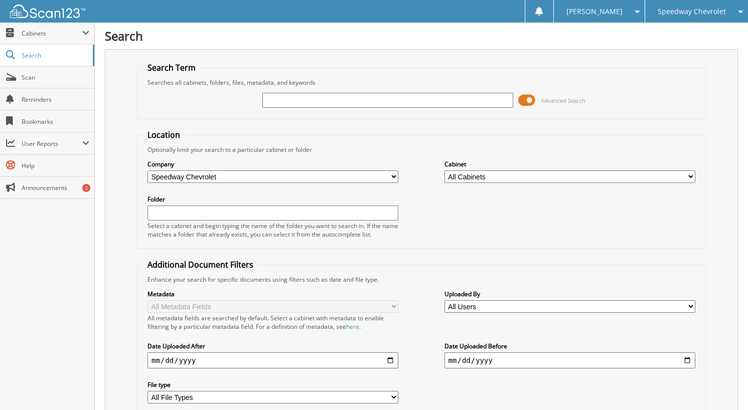  I want to click on label: Folder, so click(273, 199).